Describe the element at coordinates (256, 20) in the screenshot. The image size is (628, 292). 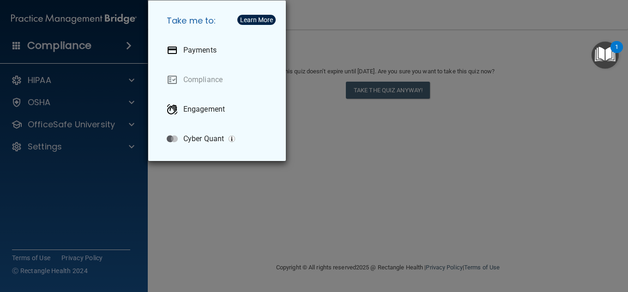
I see `div: Learn More` at that location.